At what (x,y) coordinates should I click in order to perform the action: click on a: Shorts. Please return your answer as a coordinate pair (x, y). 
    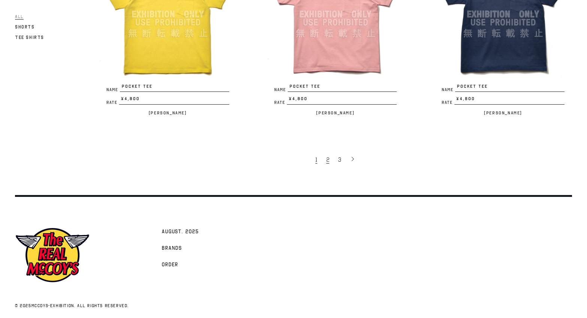
    Looking at the image, I should click on (25, 27).